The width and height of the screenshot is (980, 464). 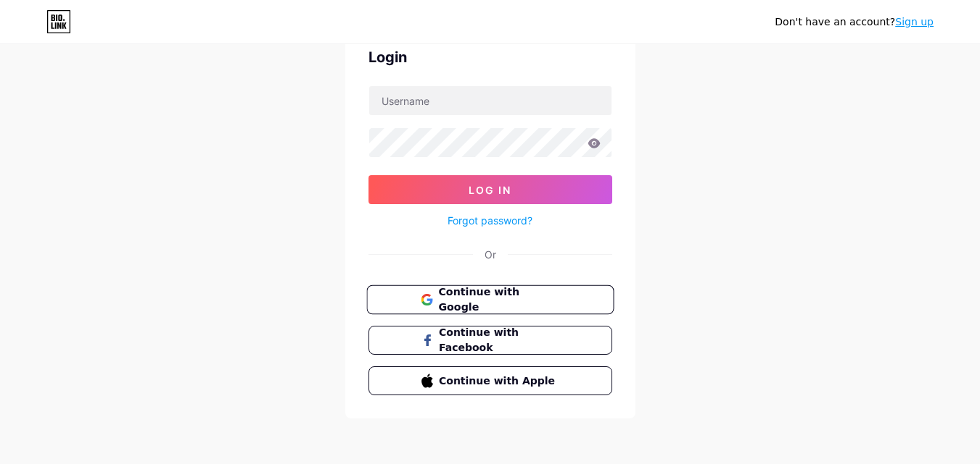 What do you see at coordinates (490, 190) in the screenshot?
I see `button: Log In` at bounding box center [490, 190].